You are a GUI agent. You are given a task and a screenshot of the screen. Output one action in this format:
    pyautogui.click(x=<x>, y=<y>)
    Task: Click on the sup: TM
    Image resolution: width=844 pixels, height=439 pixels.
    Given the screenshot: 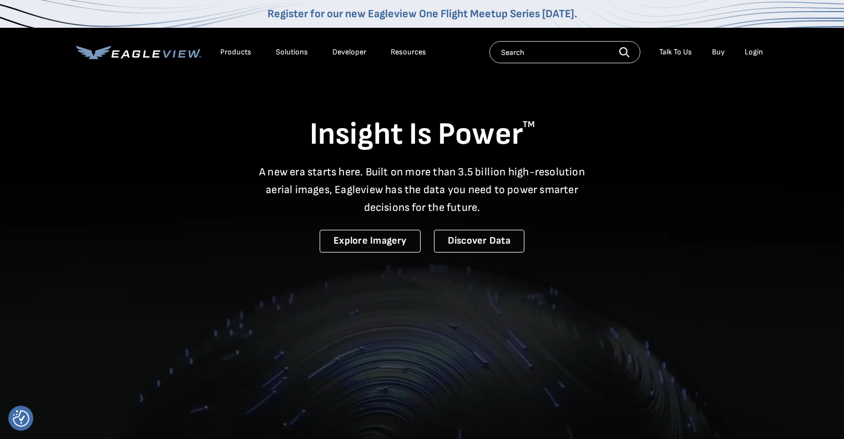 What is the action you would take?
    pyautogui.click(x=529, y=124)
    